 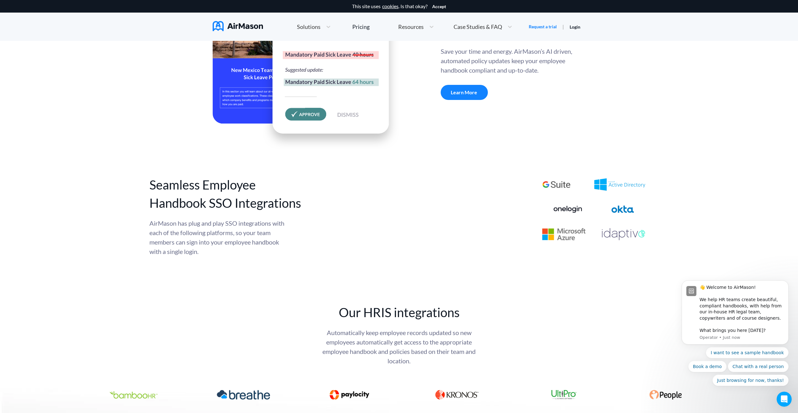 What do you see at coordinates (575, 27) in the screenshot?
I see `a: Login` at bounding box center [575, 27].